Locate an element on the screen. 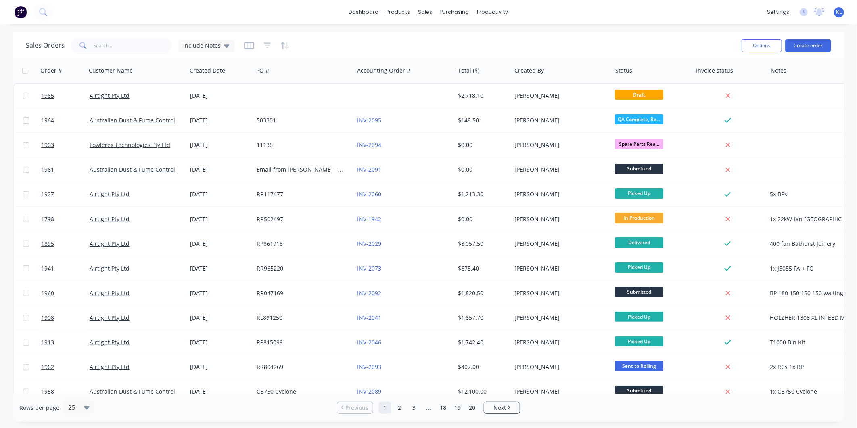 The height and width of the screenshot is (428, 857). a: 1913 is located at coordinates (65, 342).